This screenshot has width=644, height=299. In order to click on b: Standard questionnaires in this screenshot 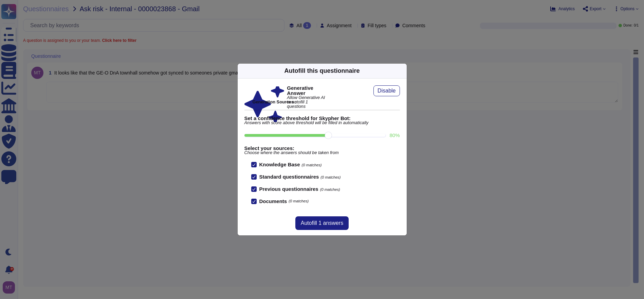, I will do `click(289, 177)`.